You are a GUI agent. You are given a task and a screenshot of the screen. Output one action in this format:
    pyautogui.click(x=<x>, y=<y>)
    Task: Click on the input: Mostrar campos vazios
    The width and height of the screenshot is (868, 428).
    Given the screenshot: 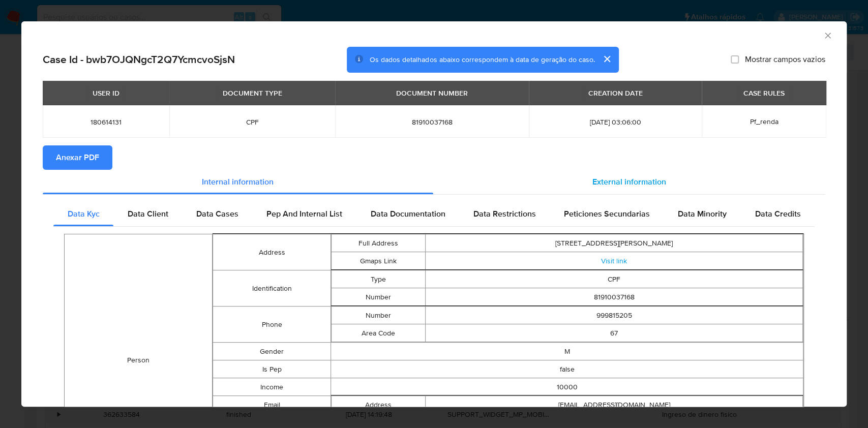 What is the action you would take?
    pyautogui.click(x=734, y=59)
    